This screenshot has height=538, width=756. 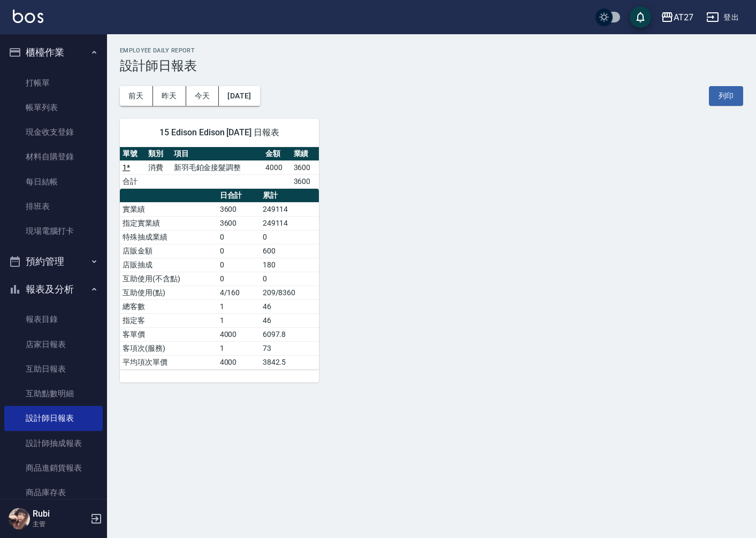 I want to click on td: 4/160, so click(x=238, y=293).